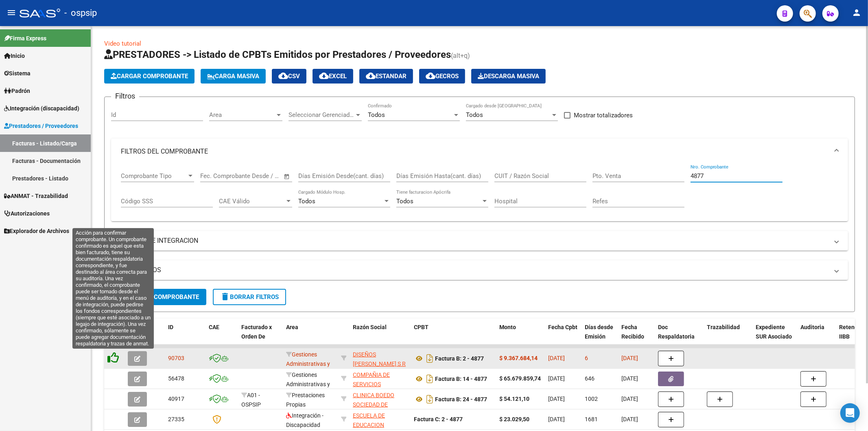  What do you see at coordinates (462, 379) in the screenshot?
I see `strong: Factura B: 14 - 4877` at bounding box center [462, 379].